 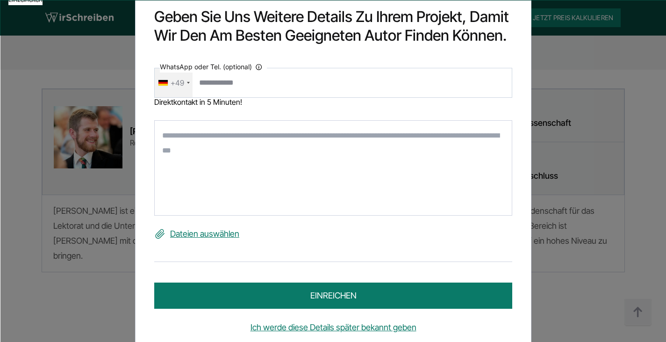 What do you see at coordinates (333, 234) in the screenshot?
I see `label: Dateien auswählen` at bounding box center [333, 234].